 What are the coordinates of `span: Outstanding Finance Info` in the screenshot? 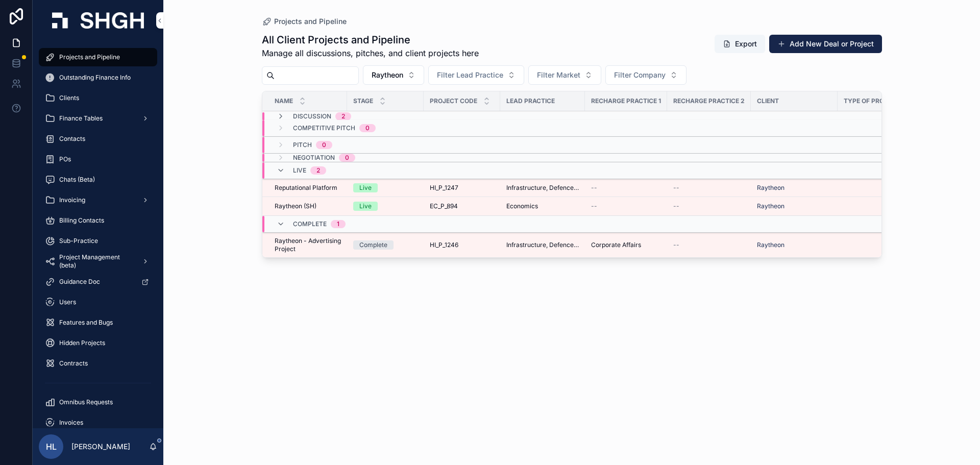 It's located at (95, 78).